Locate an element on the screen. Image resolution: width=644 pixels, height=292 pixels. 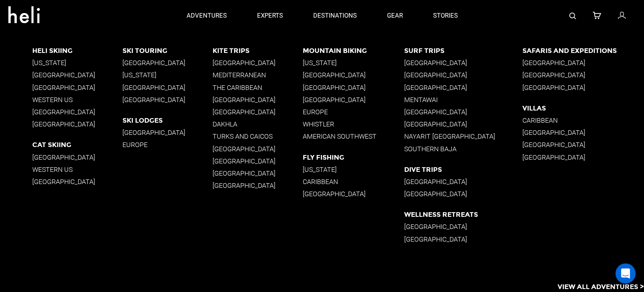
p: Dakhla is located at coordinates (257, 124).